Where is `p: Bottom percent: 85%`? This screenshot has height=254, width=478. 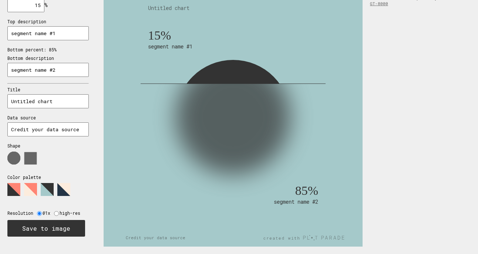 p: Bottom percent: 85% is located at coordinates (48, 50).